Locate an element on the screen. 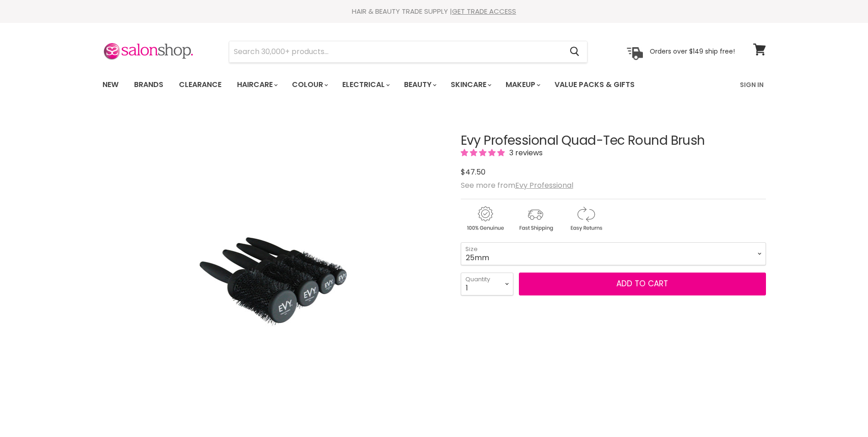 The width and height of the screenshot is (868, 437). span: $47.50 is located at coordinates (473, 171).